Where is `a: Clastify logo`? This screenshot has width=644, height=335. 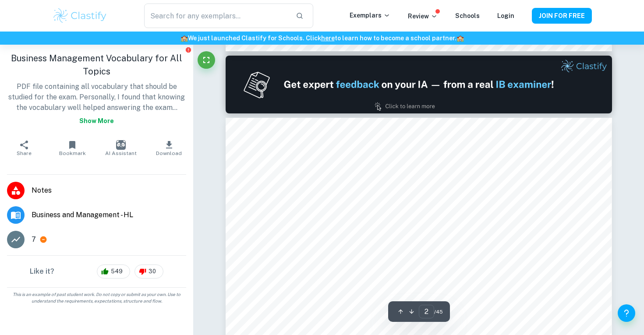
a: Clastify logo is located at coordinates (79, 16).